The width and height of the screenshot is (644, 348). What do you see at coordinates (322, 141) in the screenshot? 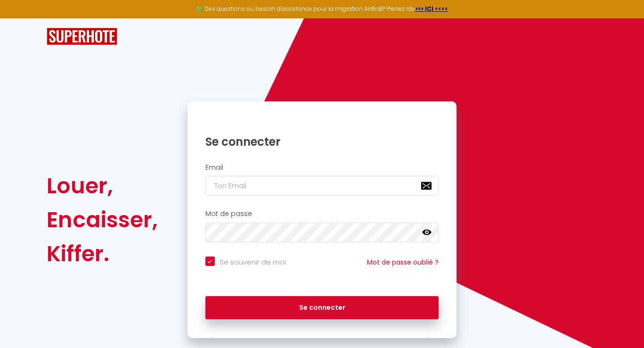
I see `h1: Se connecter` at bounding box center [322, 141].